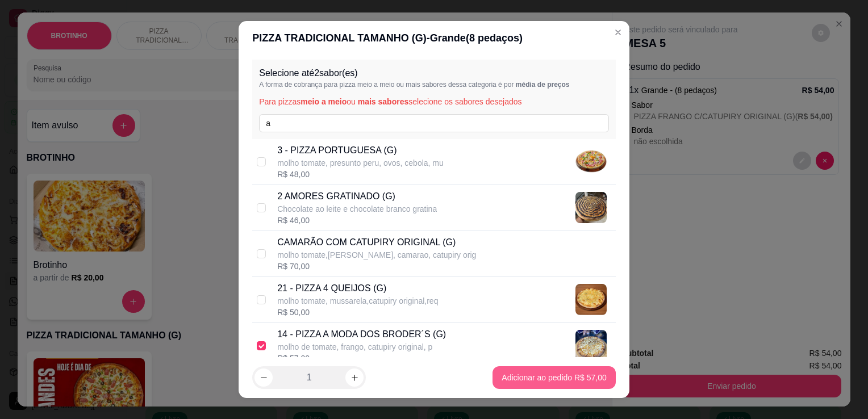 The height and width of the screenshot is (419, 868). Describe the element at coordinates (361, 334) in the screenshot. I see `p: 14 - PIZZA A MODA DOS BRODER´S (G)` at that location.